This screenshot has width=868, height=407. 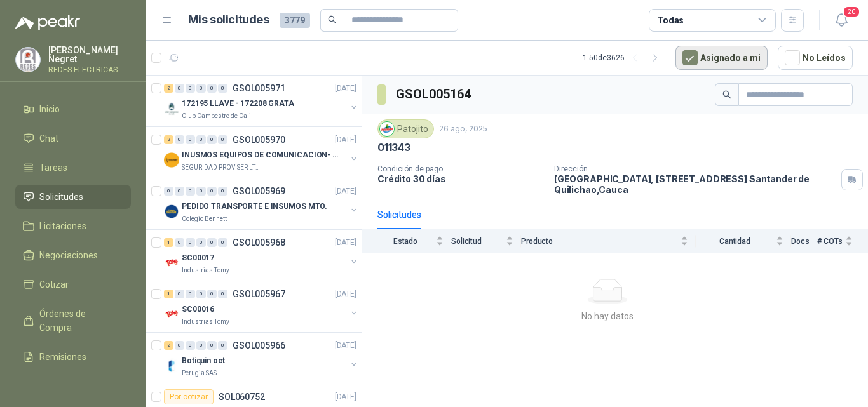 What do you see at coordinates (49, 138) in the screenshot?
I see `span: Chat` at bounding box center [49, 138].